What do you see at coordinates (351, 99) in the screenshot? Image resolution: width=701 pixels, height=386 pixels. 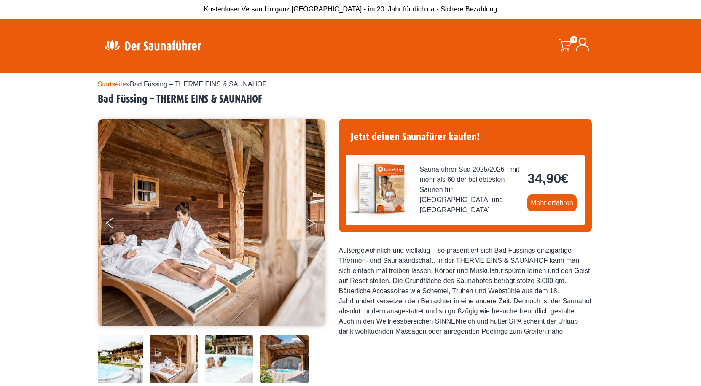 I see `h2: Bad Füssing – THERME EINS & SAUNAHOF` at bounding box center [351, 99].